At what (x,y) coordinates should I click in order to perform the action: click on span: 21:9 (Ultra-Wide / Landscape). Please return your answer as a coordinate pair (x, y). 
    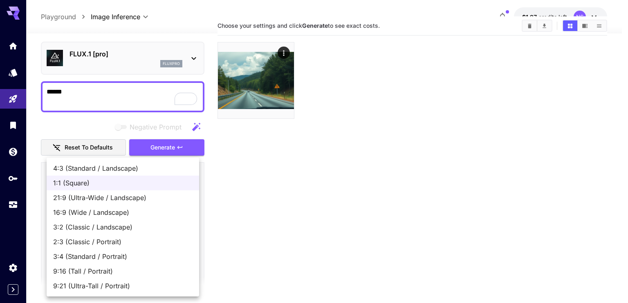
    Looking at the image, I should click on (123, 198).